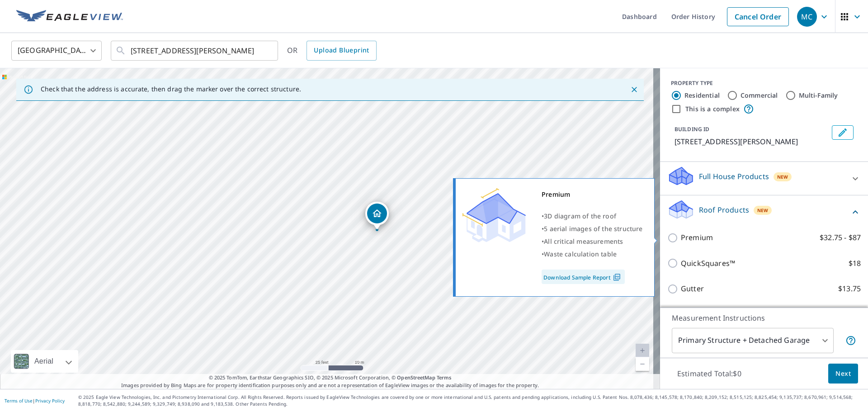 The height and width of the screenshot is (412, 868). What do you see at coordinates (49, 401) in the screenshot?
I see `a: Privacy Policy` at bounding box center [49, 401].